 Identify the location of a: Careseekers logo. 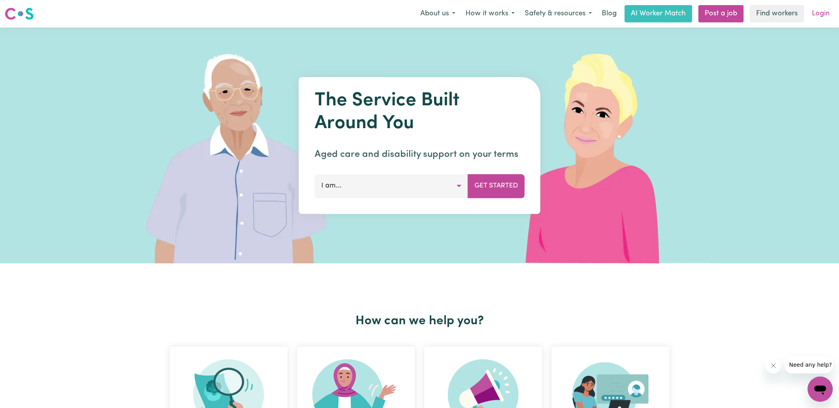
(19, 14).